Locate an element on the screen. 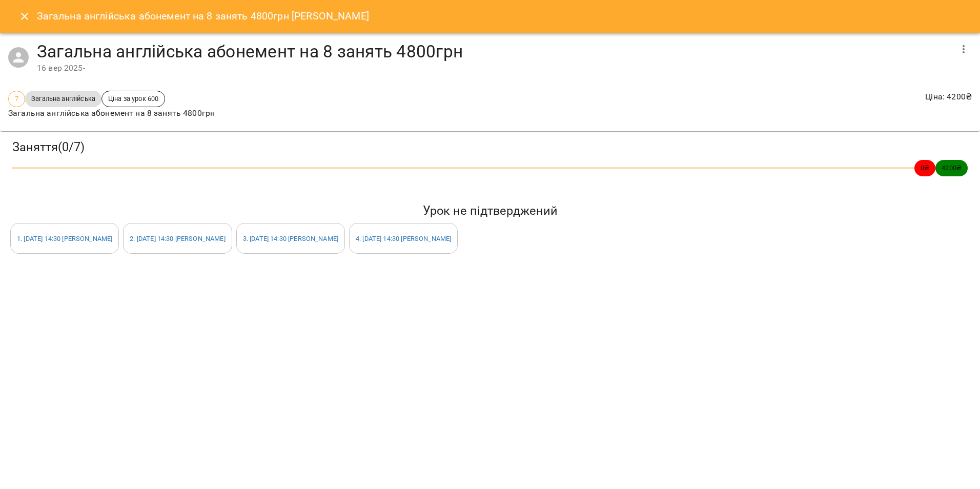 This screenshot has width=980, height=489. p: Ціна : 4200 ₴ is located at coordinates (948, 97).